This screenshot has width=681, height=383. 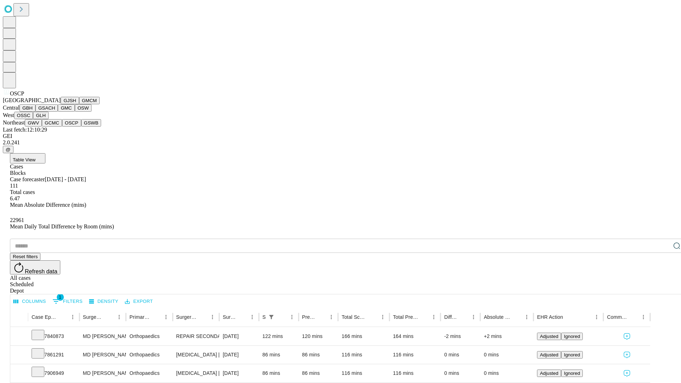 I want to click on span: 111, so click(x=14, y=185).